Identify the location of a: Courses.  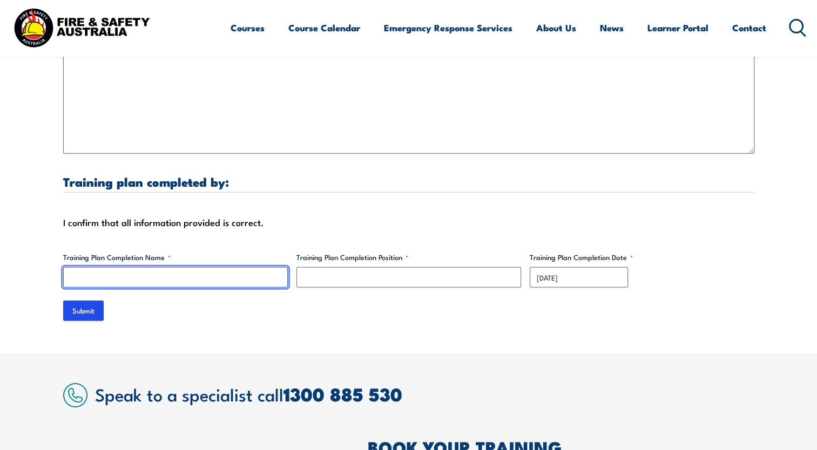
(247, 28).